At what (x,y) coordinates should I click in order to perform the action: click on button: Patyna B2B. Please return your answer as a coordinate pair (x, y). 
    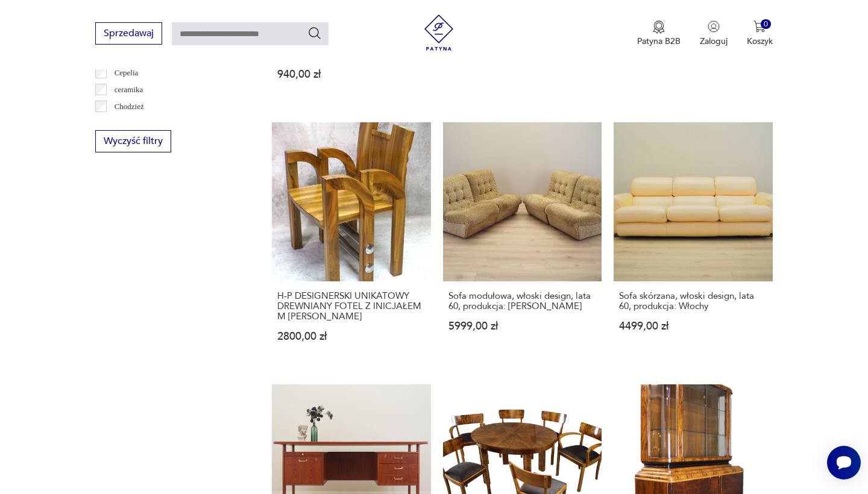
    Looking at the image, I should click on (658, 34).